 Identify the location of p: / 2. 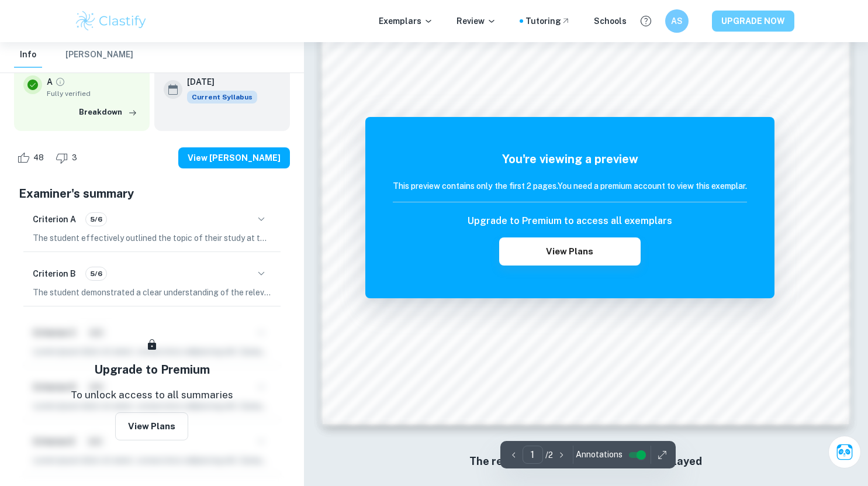
(549, 455).